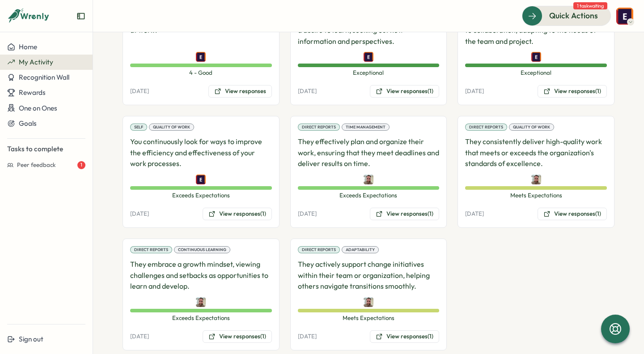  What do you see at coordinates (46, 149) in the screenshot?
I see `p: Tasks to complete` at bounding box center [46, 149].